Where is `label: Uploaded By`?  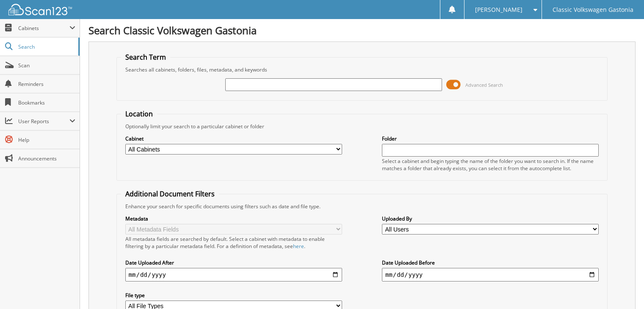
label: Uploaded By is located at coordinates (490, 219).